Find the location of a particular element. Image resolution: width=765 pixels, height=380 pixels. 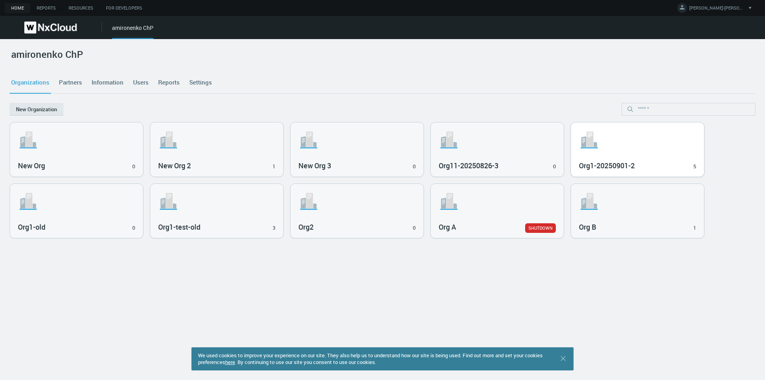

a: Settings is located at coordinates (200, 82).